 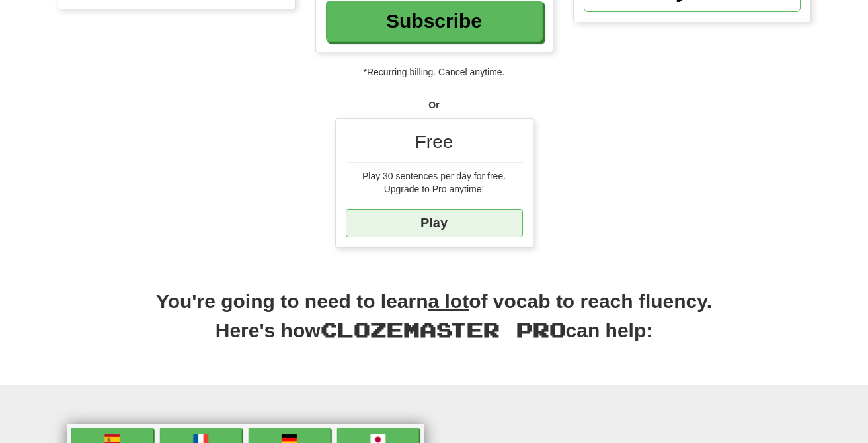 I want to click on div: Upgrade to Pro anytime!, so click(x=434, y=189).